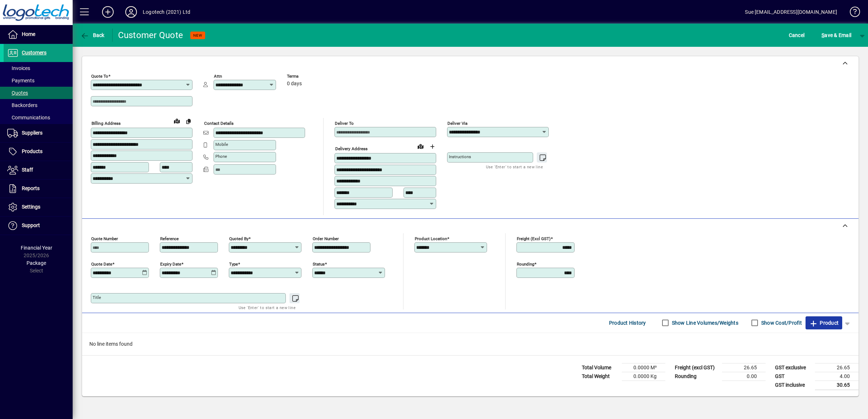 The width and height of the screenshot is (868, 419). I want to click on mat-label: Reference, so click(170, 238).